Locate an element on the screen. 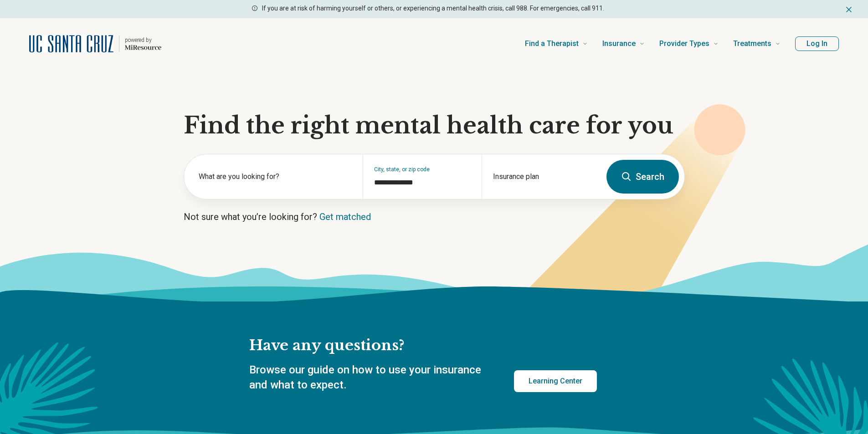  a: Learning Center is located at coordinates (556, 381).